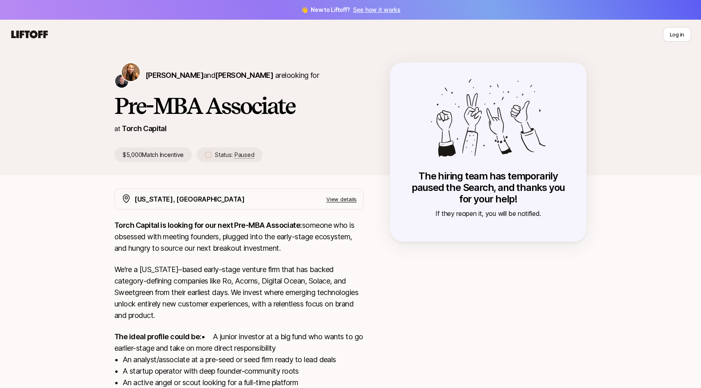 This screenshot has height=388, width=701. What do you see at coordinates (131, 72) in the screenshot?
I see `img: Katie Reiner` at bounding box center [131, 72].